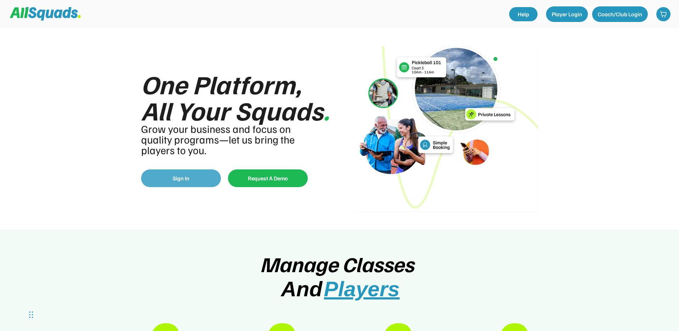 This screenshot has height=331, width=679. I want to click on img: Squad%20Logo.svg, so click(45, 14).